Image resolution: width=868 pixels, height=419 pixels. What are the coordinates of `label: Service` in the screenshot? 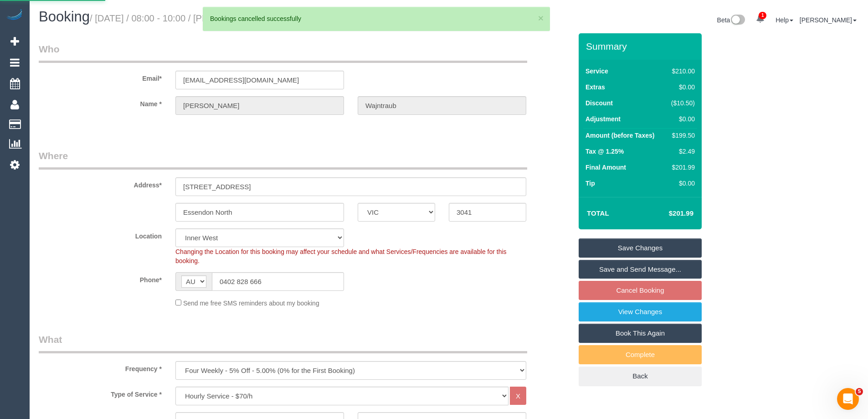 It's located at (597, 71).